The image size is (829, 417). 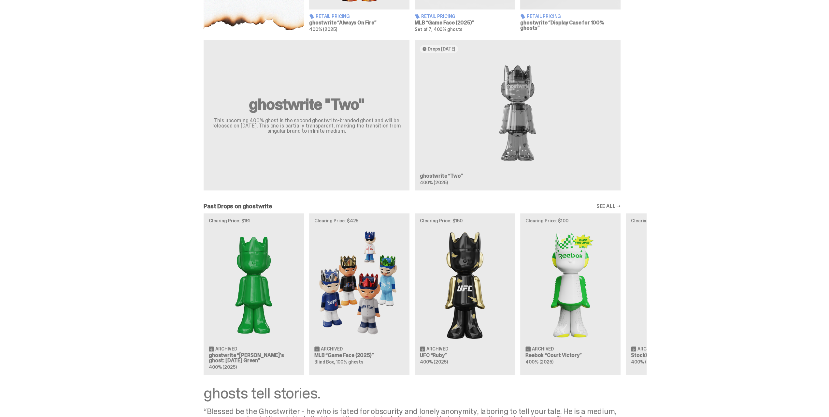 I want to click on p: Clearing Price: $250, so click(x=676, y=221).